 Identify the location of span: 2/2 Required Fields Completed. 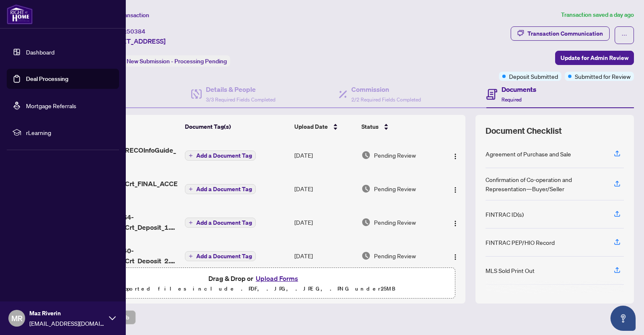
(386, 99).